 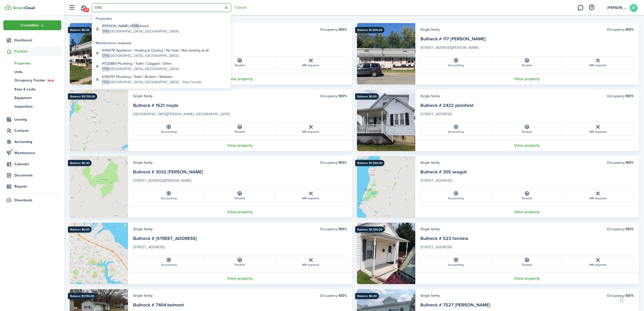 What do you see at coordinates (38, 142) in the screenshot?
I see `span: Accounting` at bounding box center [38, 142].